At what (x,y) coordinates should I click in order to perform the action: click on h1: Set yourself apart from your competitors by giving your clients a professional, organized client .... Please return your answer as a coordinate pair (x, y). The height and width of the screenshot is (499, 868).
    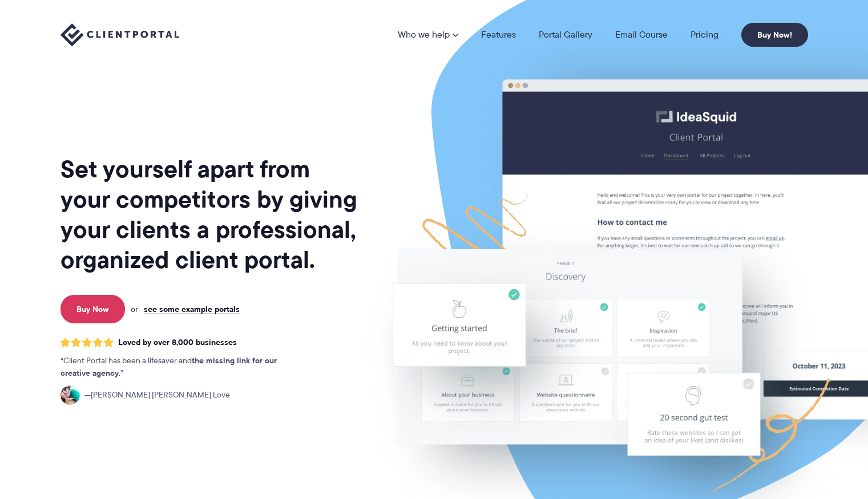
    Looking at the image, I should click on (210, 215).